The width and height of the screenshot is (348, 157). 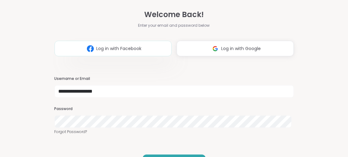 What do you see at coordinates (174, 26) in the screenshot?
I see `span: Enter your email and password below` at bounding box center [174, 26].